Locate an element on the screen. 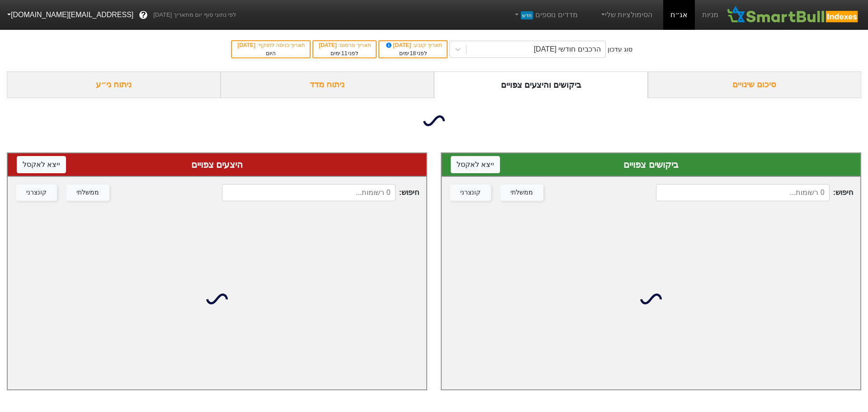  div: סוג עדכון is located at coordinates (620, 49).